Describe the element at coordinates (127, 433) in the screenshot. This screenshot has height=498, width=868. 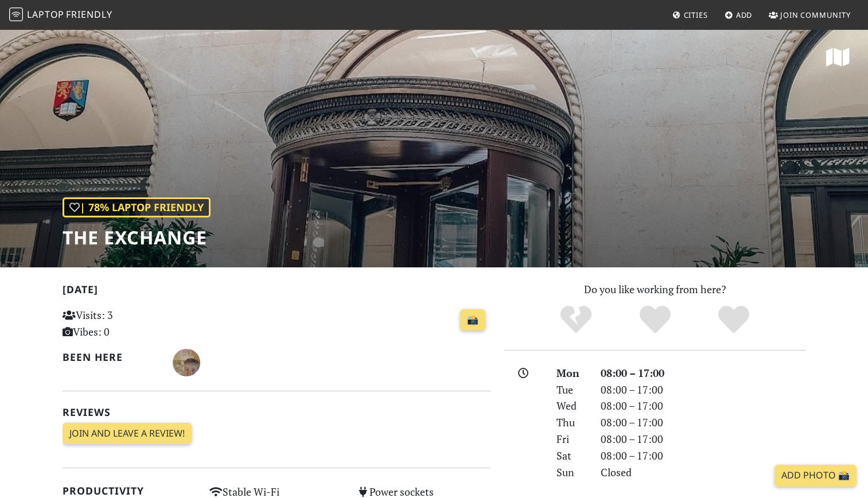
I see `a: Join and leave a review!` at that location.